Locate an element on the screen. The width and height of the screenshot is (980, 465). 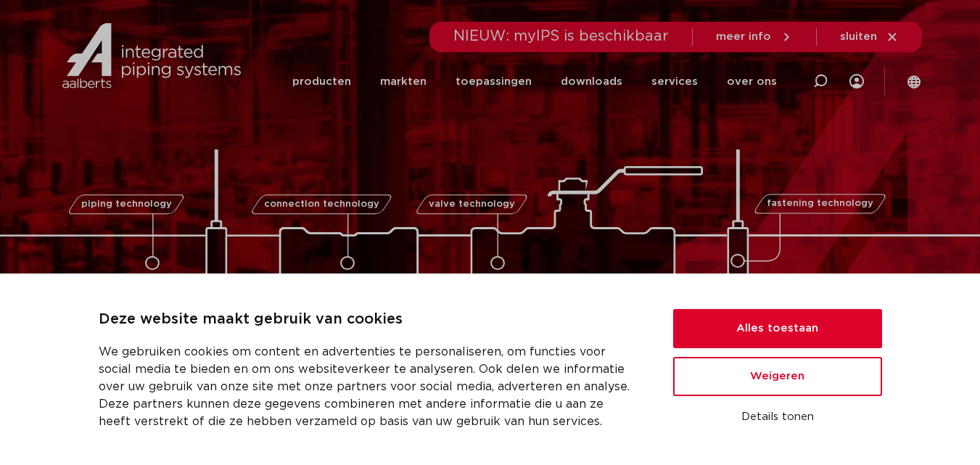
p: We gebruiken cookies om content en advertenties te personaliseren, om functies voor social media ... is located at coordinates (369, 387).